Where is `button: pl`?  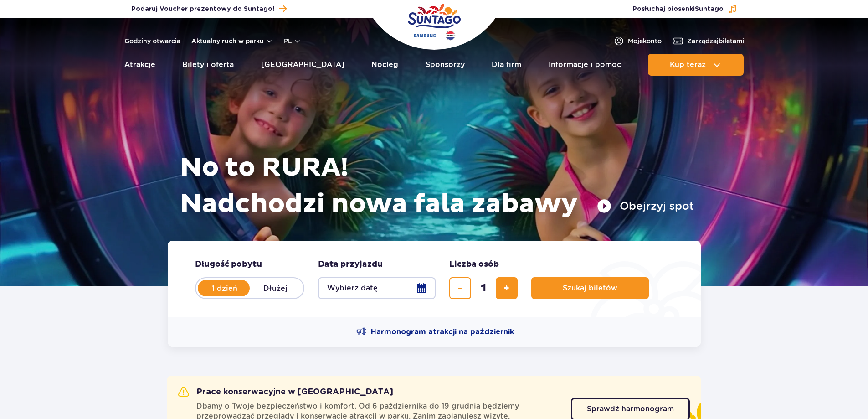
button: pl is located at coordinates (293, 41).